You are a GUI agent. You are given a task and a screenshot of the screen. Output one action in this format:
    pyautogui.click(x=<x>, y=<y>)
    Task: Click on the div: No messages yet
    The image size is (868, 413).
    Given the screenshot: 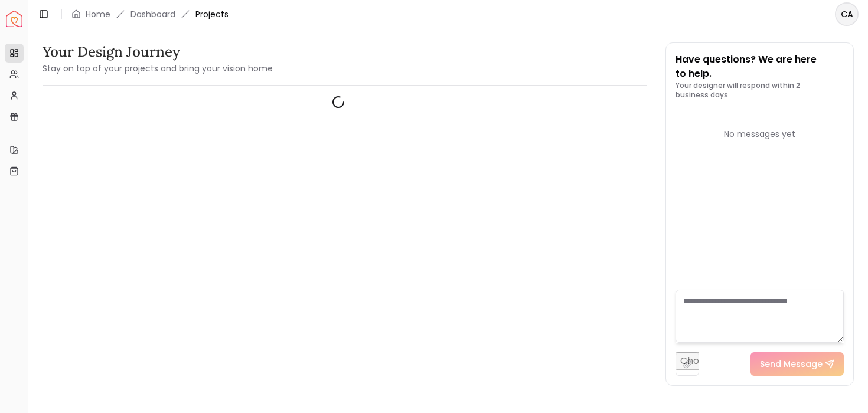 What is the action you would take?
    pyautogui.click(x=760, y=134)
    